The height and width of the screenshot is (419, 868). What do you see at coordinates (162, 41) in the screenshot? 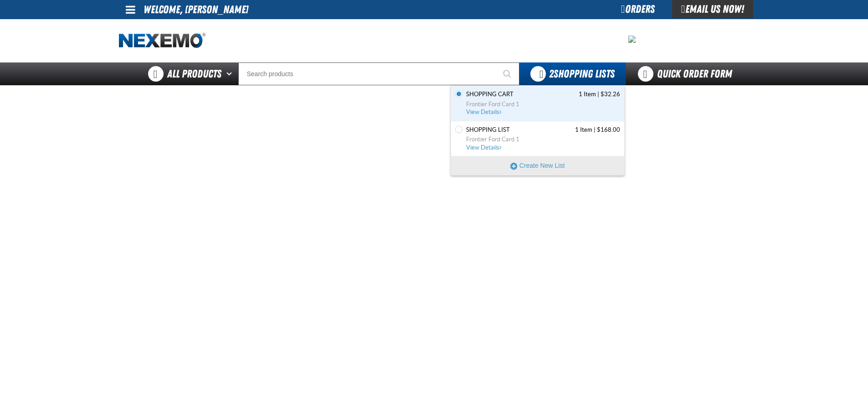
I see `a: Home` at bounding box center [162, 41].